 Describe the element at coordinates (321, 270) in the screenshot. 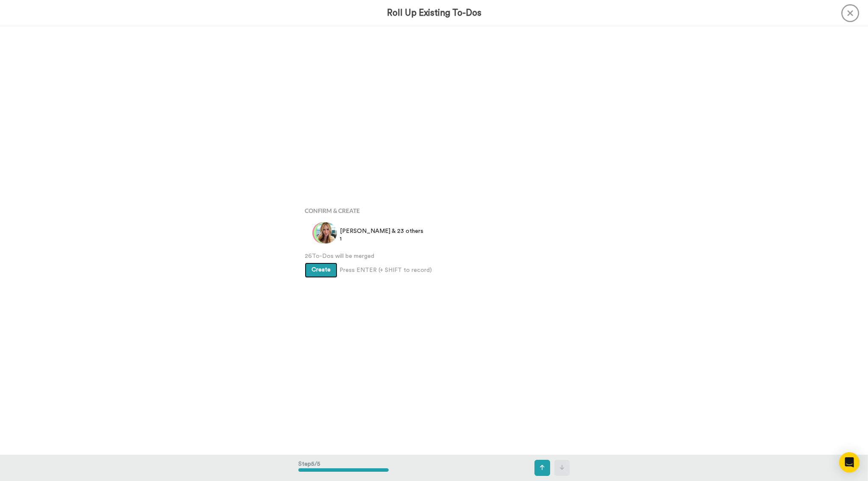

I see `span: Create` at that location.